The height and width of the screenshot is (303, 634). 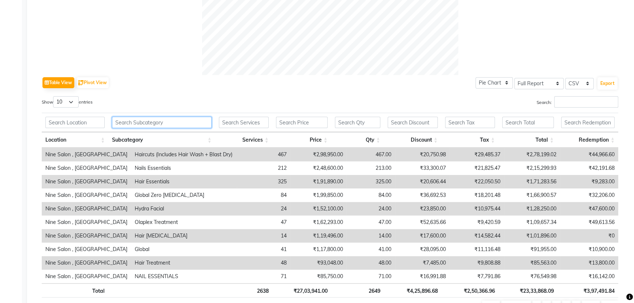 I want to click on th: Price: activate to sort column ascending, so click(x=302, y=140).